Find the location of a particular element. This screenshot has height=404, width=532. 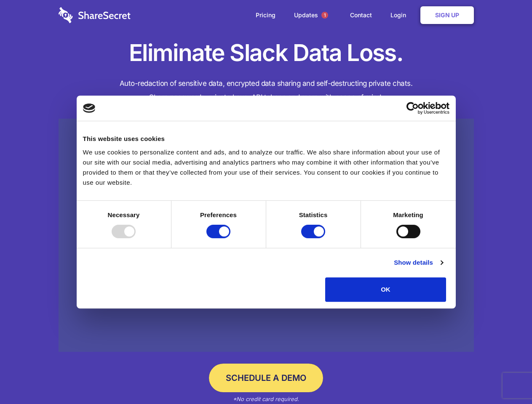

a: Login is located at coordinates (400, 15).